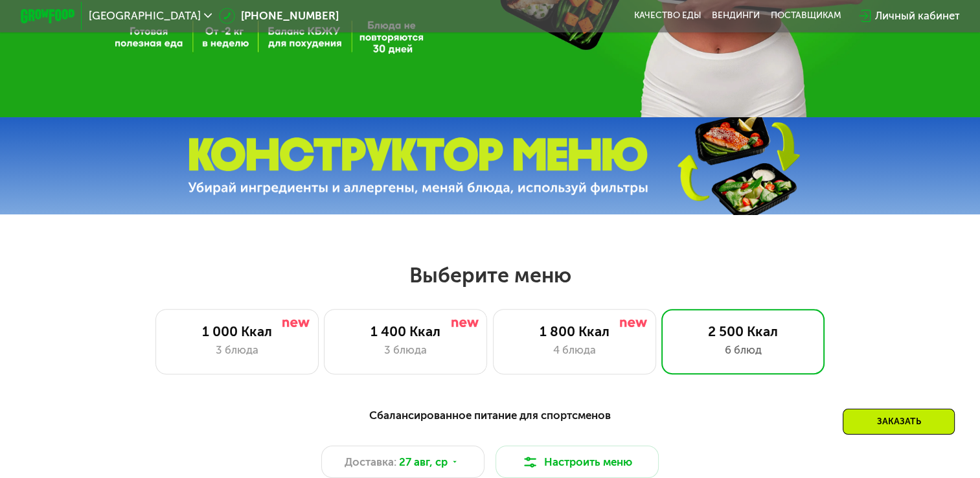 This screenshot has height=478, width=980. Describe the element at coordinates (899, 422) in the screenshot. I see `div: Заказать` at that location.